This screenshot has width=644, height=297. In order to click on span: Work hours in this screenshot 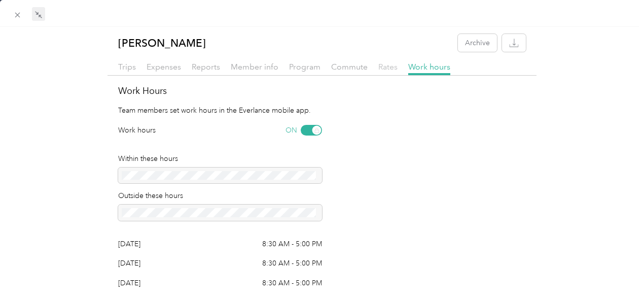, I will do `click(429, 66)`.